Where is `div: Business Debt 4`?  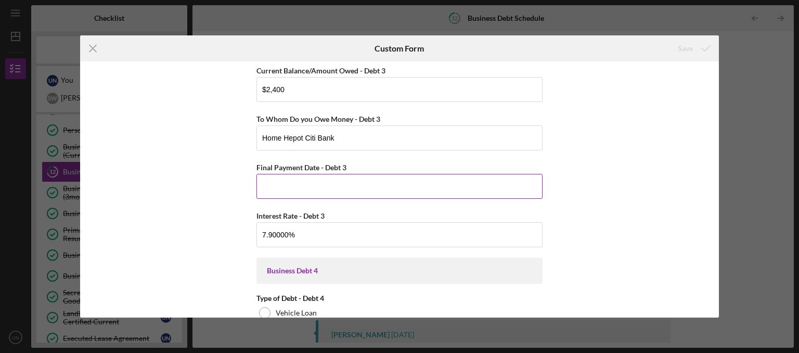
div: Business Debt 4 is located at coordinates (399, 270).